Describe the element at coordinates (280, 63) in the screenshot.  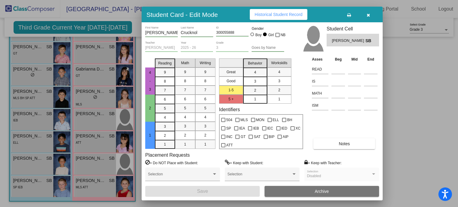
I see `span: Workskills` at that location.